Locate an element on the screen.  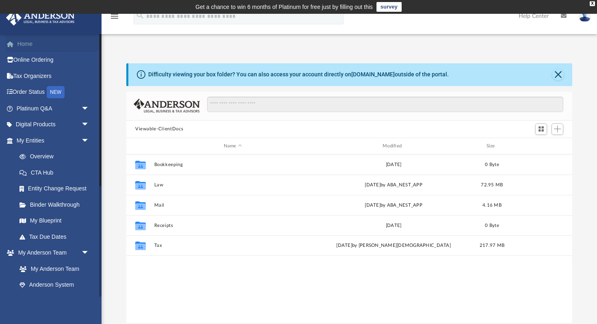
div: Difficulty viewing your box folder? You can also access your account directly on outside of the p... is located at coordinates (298, 74).